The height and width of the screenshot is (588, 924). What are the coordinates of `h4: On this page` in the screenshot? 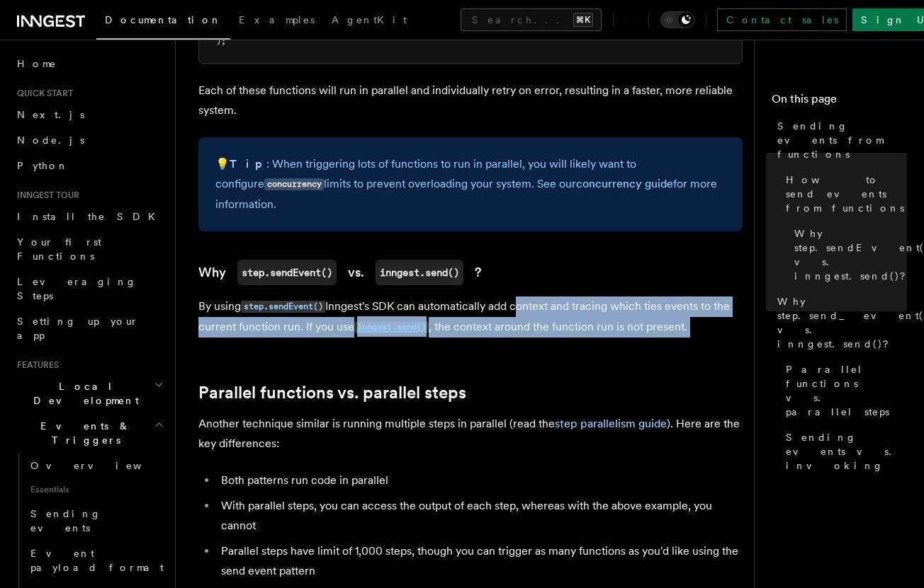 It's located at (839, 102).